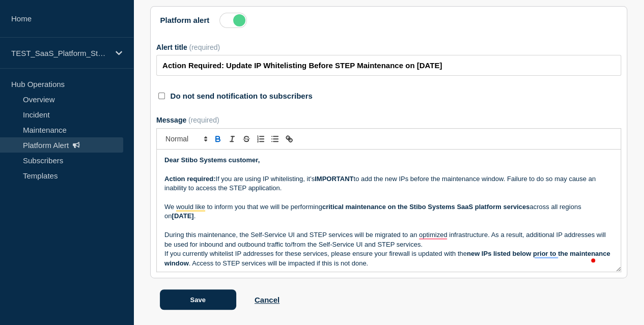  I want to click on strong: IMPORTANT, so click(334, 179).